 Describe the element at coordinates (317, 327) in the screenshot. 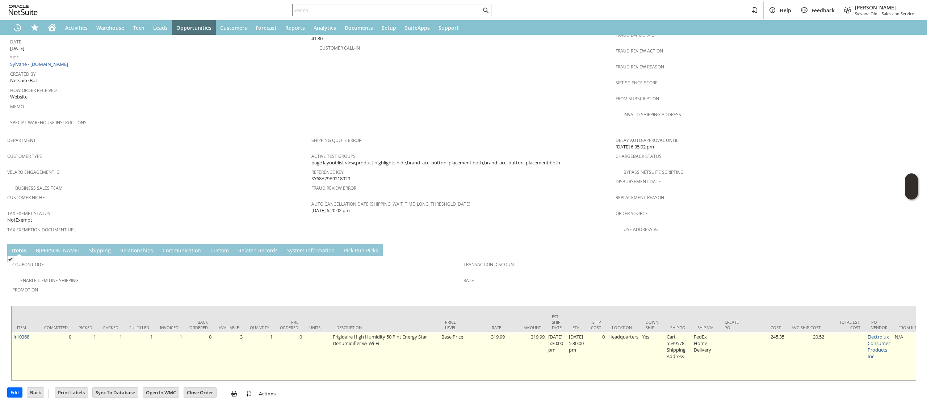

I see `div: Units` at that location.